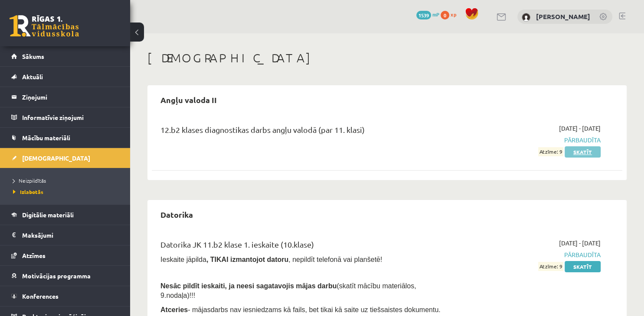 This screenshot has height=316, width=644. Describe the element at coordinates (71, 97) in the screenshot. I see `legend: Ziņojumi` at that location.